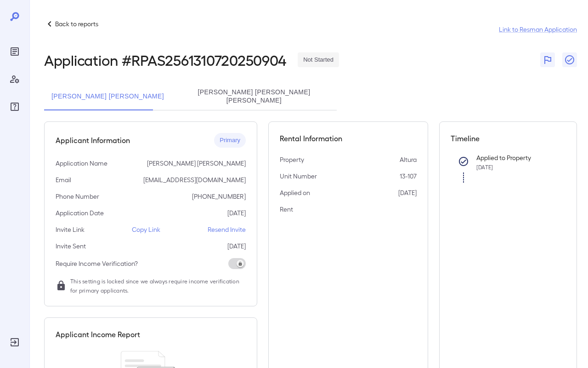 The width and height of the screenshot is (588, 368). What do you see at coordinates (295, 193) in the screenshot?
I see `p: Applied on` at bounding box center [295, 193].